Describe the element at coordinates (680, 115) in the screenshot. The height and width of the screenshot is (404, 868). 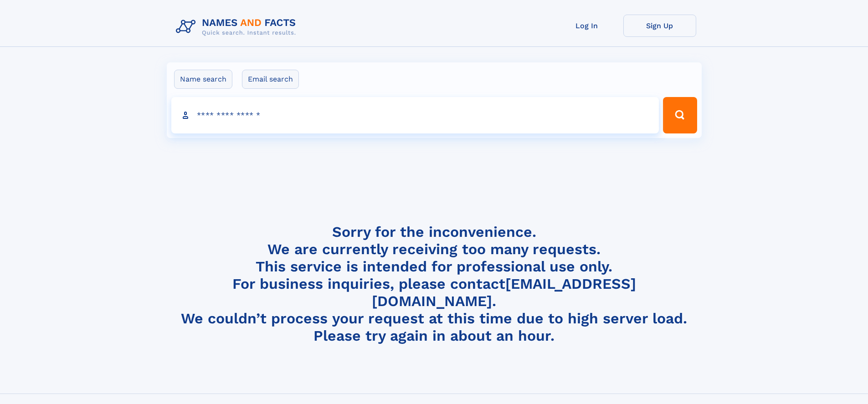
I see `button: Search Button` at that location.